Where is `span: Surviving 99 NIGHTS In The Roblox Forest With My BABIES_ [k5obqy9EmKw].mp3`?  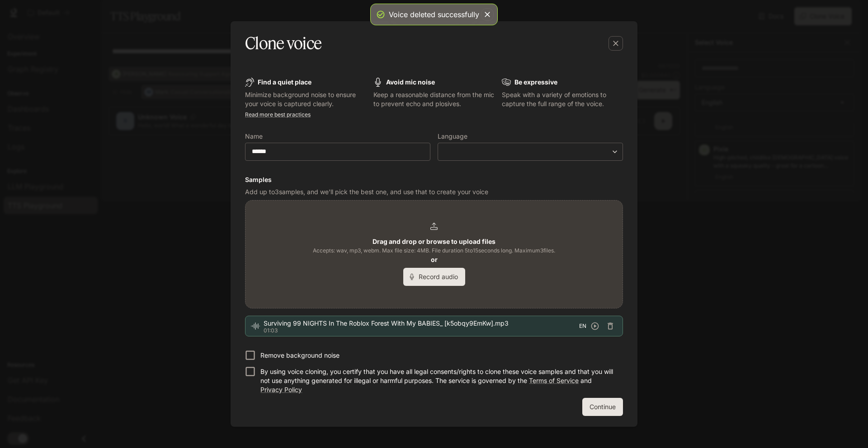 span: Surviving 99 NIGHTS In The Roblox Forest With My BABIES_ [k5obqy9EmKw].mp3 is located at coordinates (421, 323).